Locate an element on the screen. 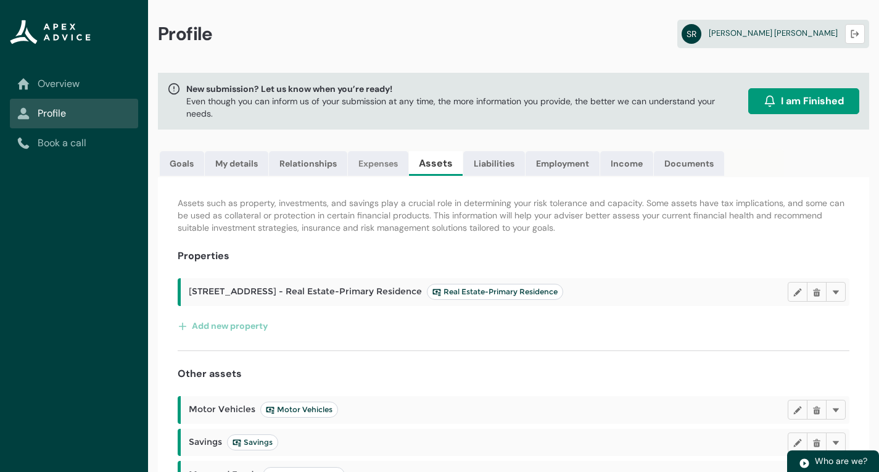 The height and width of the screenshot is (472, 879). a: Expenses is located at coordinates (378, 163).